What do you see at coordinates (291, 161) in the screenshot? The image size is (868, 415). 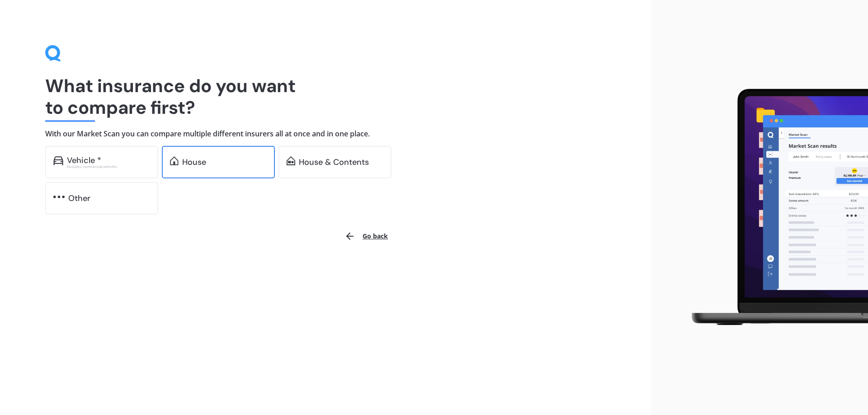 I see `img: home-and-contents.b802091223b8502ef2dd.svg` at bounding box center [291, 161].